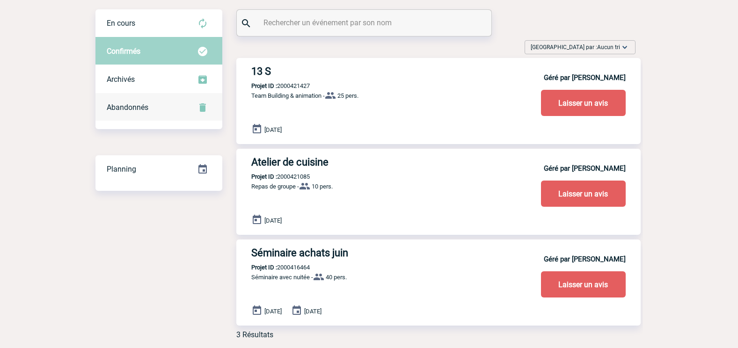 The height and width of the screenshot is (348, 738). What do you see at coordinates (159, 169) in the screenshot?
I see `div: Retrouvez ici tous vos événements organisés par date et état d'avancement` at bounding box center [159, 169].